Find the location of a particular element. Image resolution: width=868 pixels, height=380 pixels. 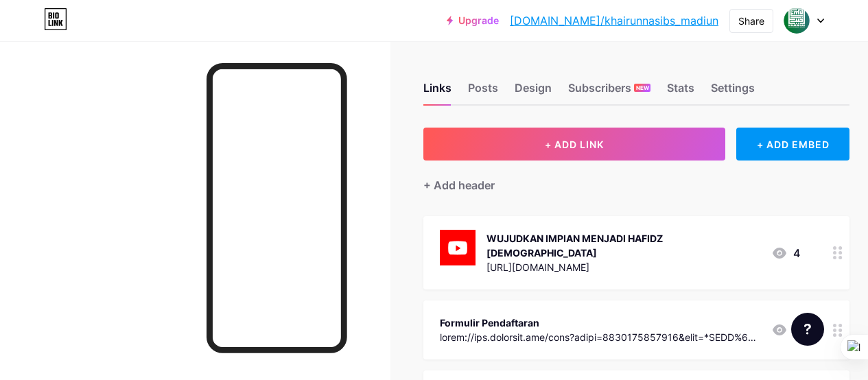

div: Stats is located at coordinates (681, 92).